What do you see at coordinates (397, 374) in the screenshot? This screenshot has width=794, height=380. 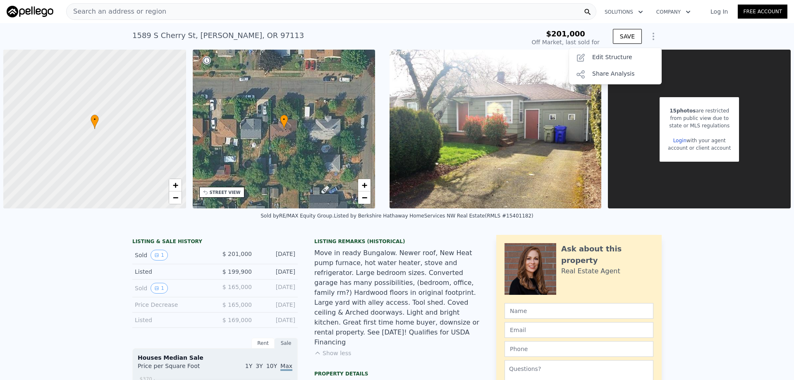 I see `div: Property details` at bounding box center [397, 374].